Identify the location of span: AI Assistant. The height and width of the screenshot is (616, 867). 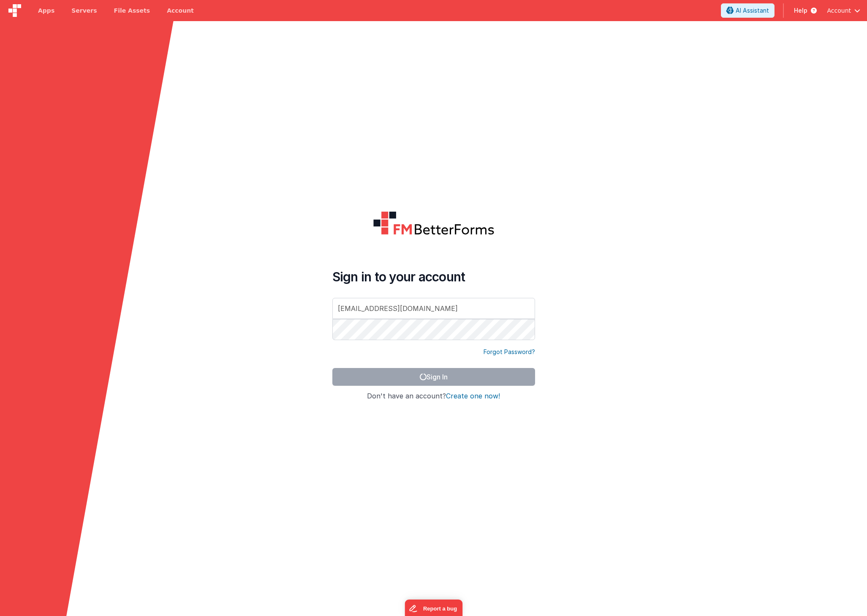
(752, 11).